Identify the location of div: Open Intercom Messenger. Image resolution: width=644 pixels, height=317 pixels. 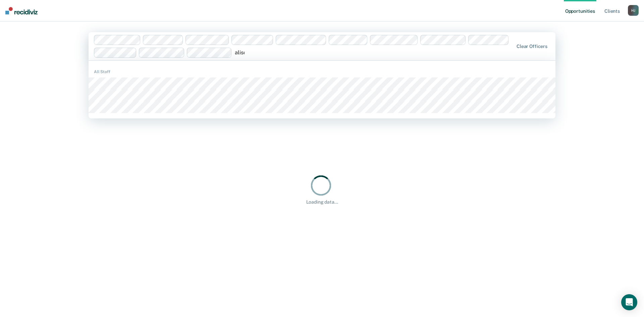
(629, 302).